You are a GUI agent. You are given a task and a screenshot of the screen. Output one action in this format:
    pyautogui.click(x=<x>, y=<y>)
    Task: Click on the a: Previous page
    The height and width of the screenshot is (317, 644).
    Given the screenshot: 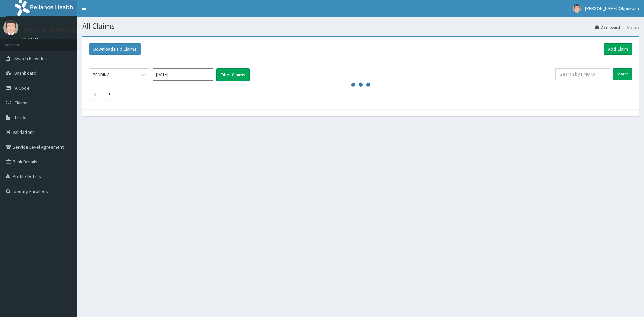 What is the action you would take?
    pyautogui.click(x=95, y=93)
    